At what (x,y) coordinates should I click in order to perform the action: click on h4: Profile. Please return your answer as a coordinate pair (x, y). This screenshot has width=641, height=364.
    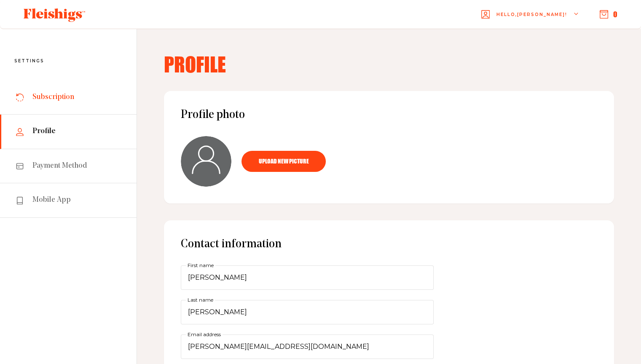
    Looking at the image, I should click on (389, 64).